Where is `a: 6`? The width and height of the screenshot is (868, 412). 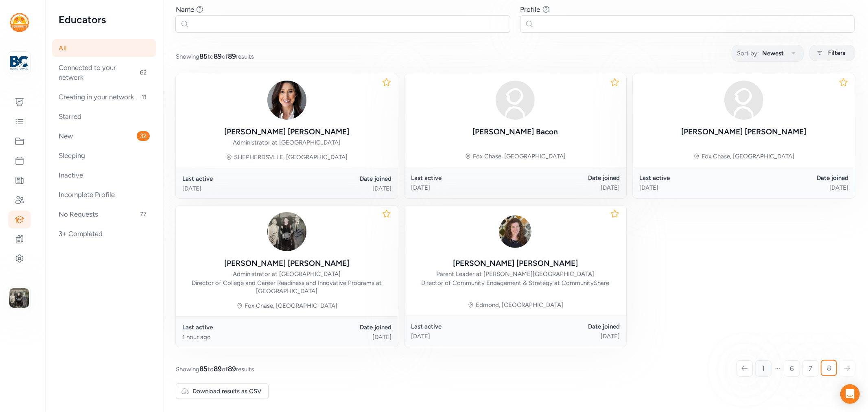 a: 6 is located at coordinates (792, 368).